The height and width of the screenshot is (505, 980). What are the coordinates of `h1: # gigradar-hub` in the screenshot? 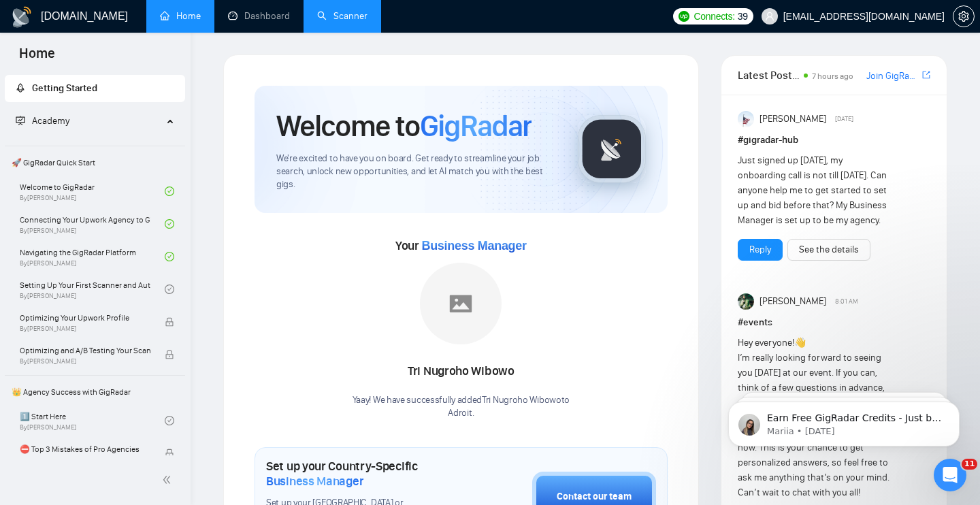 It's located at (834, 140).